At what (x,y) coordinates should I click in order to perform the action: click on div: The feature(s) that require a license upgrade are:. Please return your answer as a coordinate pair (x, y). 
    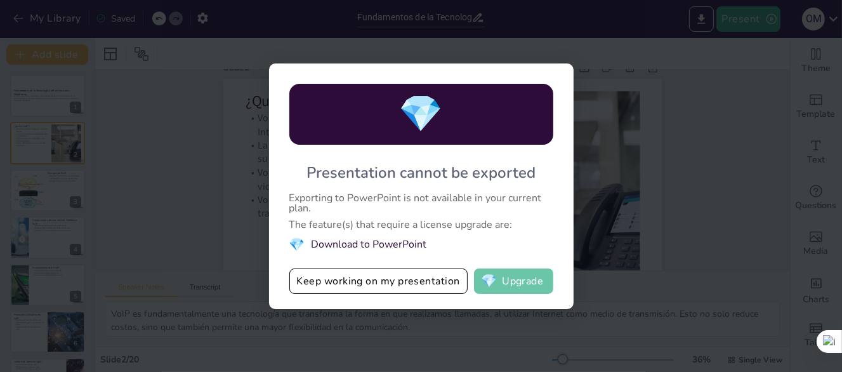
    Looking at the image, I should click on (421, 225).